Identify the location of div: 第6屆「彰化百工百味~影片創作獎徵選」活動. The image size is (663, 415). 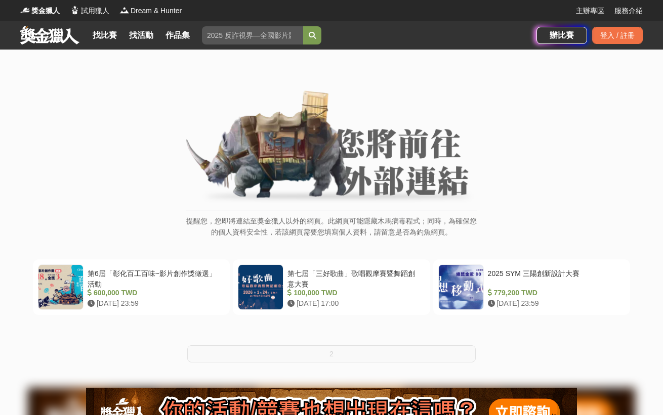
(154, 278).